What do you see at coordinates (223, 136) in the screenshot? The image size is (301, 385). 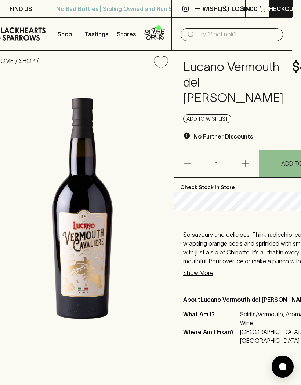 I see `p: No Further Discounts` at bounding box center [223, 136].